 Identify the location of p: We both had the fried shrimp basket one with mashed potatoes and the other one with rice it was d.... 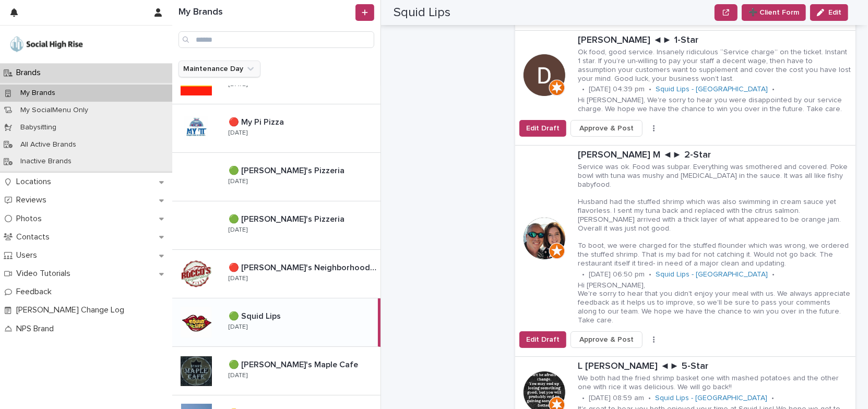
(715, 383).